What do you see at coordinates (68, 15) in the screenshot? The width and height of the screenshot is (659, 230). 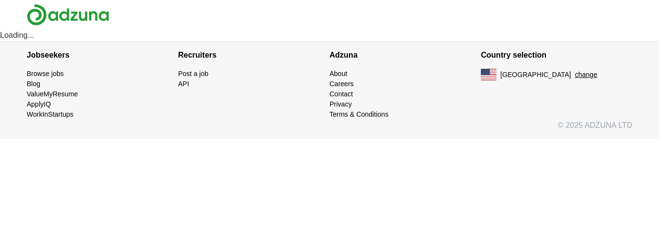 I see `img: Adzuna logo` at bounding box center [68, 15].